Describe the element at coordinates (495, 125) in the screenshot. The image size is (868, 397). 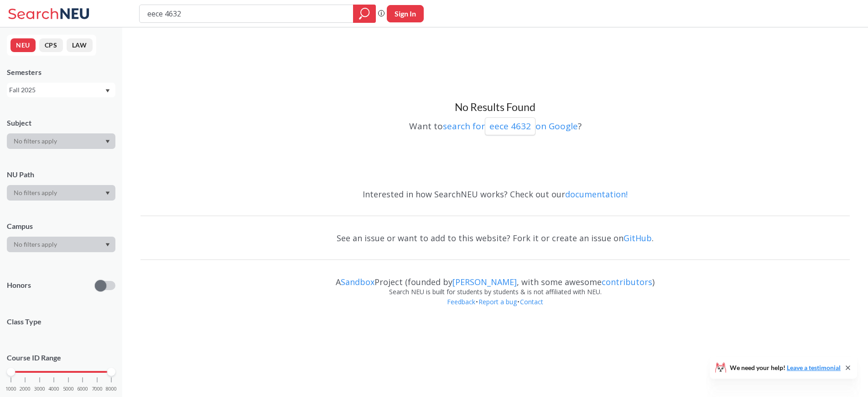
I see `div: Want to ?` at that location.